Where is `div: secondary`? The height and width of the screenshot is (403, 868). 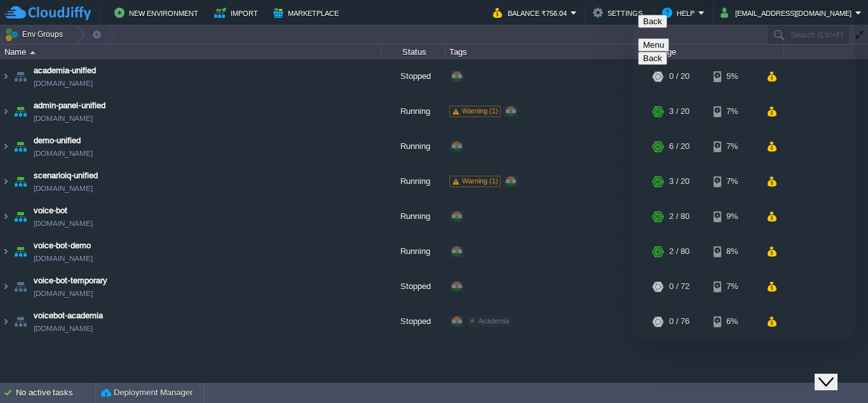 div: secondary is located at coordinates (112, 35).